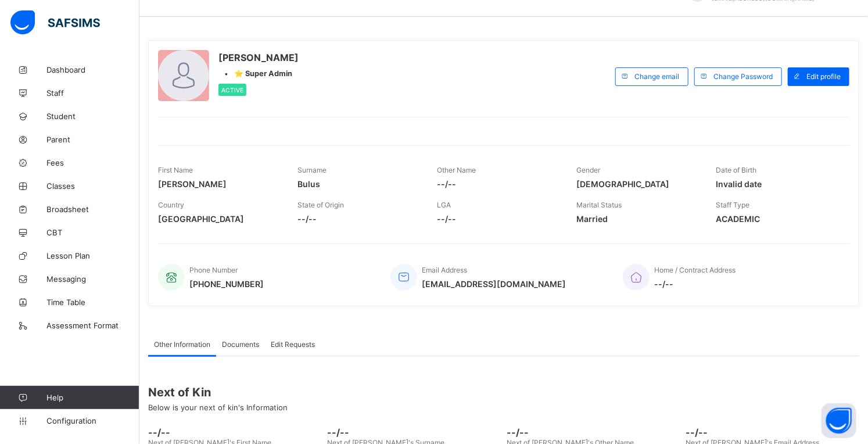 Image resolution: width=868 pixels, height=444 pixels. Describe the element at coordinates (733, 205) in the screenshot. I see `span: Staff Type` at that location.